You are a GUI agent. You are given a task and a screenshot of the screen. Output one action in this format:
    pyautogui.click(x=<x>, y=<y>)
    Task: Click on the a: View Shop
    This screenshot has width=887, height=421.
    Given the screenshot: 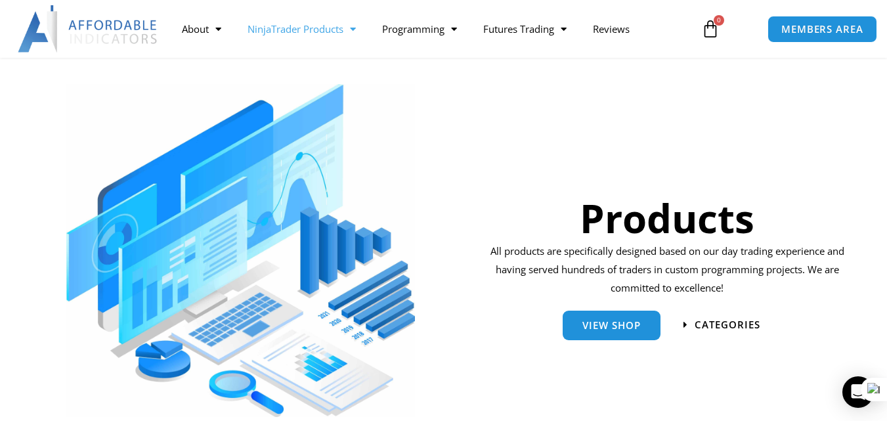 What is the action you would take?
    pyautogui.click(x=611, y=325)
    